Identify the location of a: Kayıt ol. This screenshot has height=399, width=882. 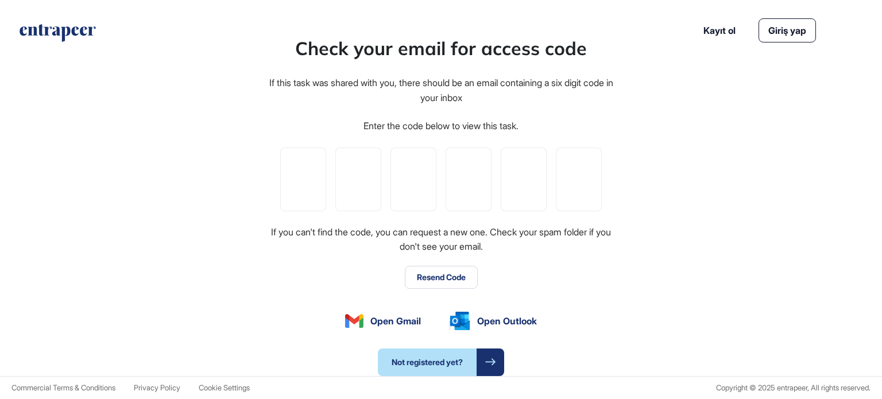
(719, 30).